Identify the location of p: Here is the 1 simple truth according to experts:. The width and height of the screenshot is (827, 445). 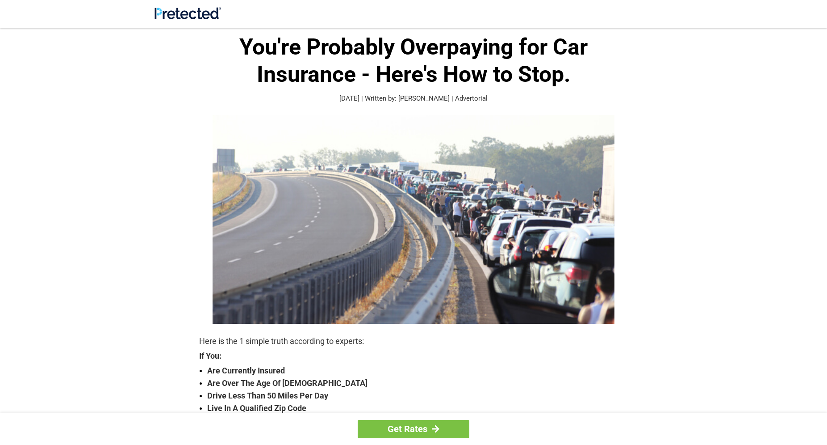
(414, 341).